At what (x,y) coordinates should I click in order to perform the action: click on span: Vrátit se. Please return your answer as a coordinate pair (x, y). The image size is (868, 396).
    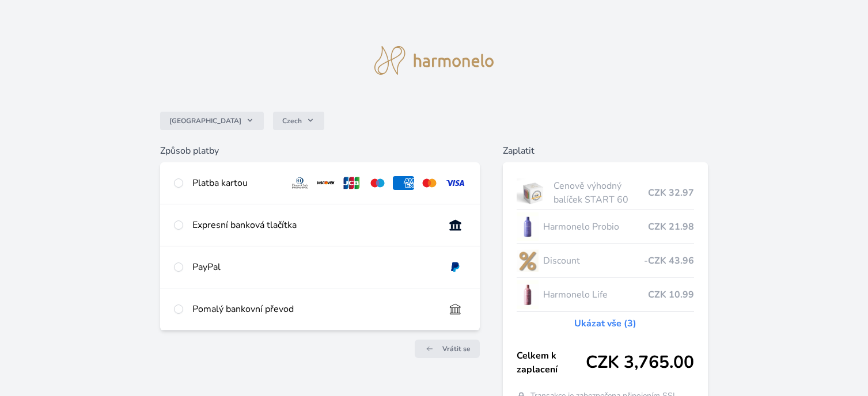
    Looking at the image, I should click on (456, 349).